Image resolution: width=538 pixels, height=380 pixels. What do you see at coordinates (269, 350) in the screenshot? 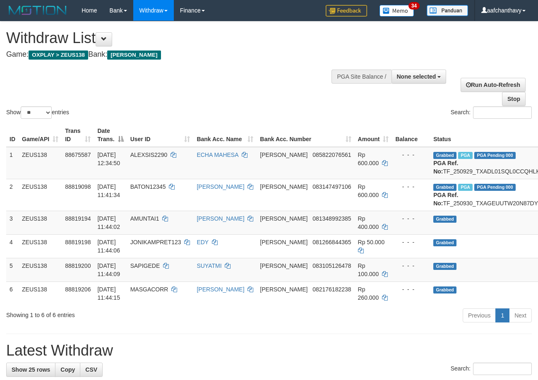
I see `h1: Latest Withdraw` at bounding box center [269, 350].